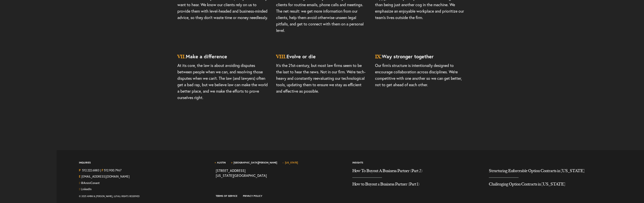 This screenshot has width=644, height=203. Describe the element at coordinates (241, 173) in the screenshot. I see `a: View on map` at that location.